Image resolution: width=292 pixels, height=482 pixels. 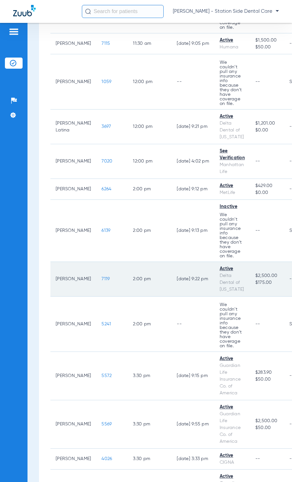 I want to click on span: $1,500.00, so click(x=267, y=40).